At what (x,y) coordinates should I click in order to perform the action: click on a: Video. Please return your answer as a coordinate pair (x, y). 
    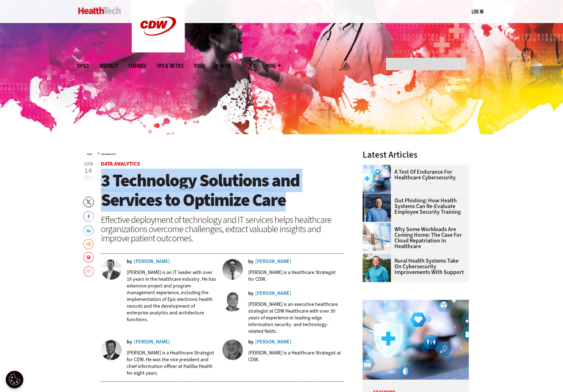
    Looking at the image, I should click on (200, 66).